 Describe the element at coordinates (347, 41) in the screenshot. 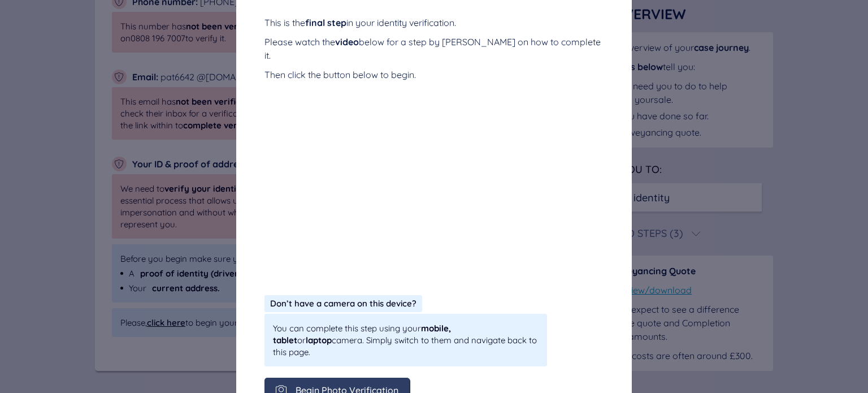

I see `span: video` at that location.